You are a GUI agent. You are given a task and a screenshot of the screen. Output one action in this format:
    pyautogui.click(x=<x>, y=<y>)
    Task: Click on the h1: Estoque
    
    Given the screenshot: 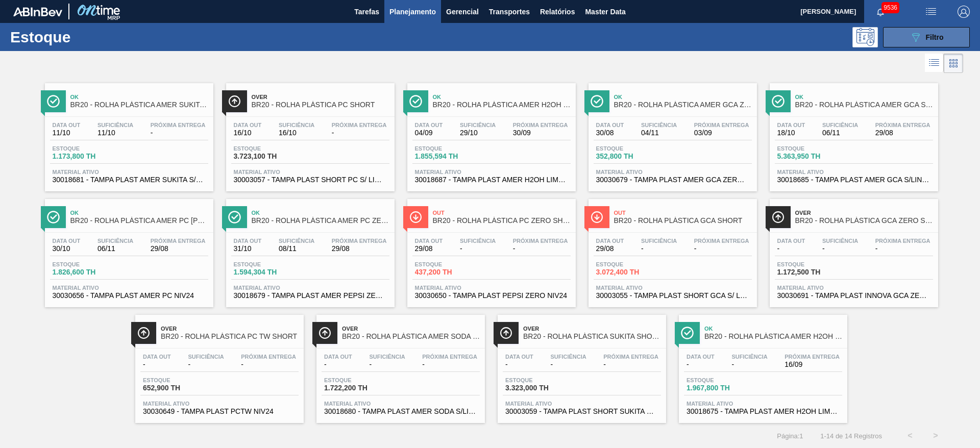 What is the action you would take?
    pyautogui.click(x=86, y=37)
    